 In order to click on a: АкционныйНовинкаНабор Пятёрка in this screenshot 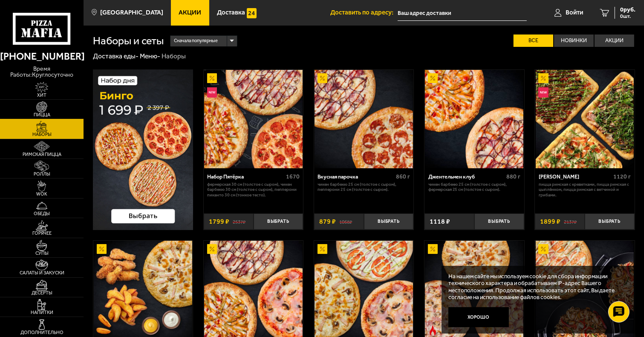, I will do `click(254, 119)`.